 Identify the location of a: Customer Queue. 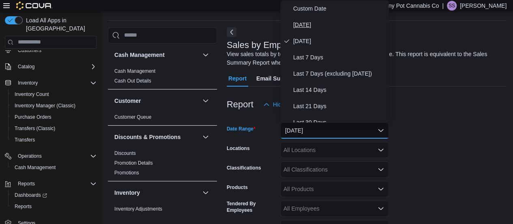
(133, 117).